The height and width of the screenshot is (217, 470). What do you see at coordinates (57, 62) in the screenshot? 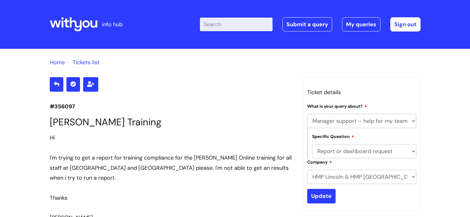
I see `a: Home` at bounding box center [57, 62].